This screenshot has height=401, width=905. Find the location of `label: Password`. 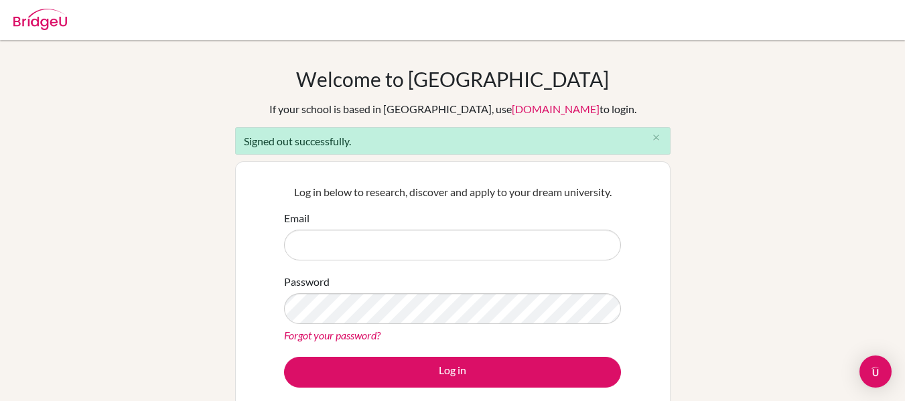

label: Password is located at coordinates (307, 282).